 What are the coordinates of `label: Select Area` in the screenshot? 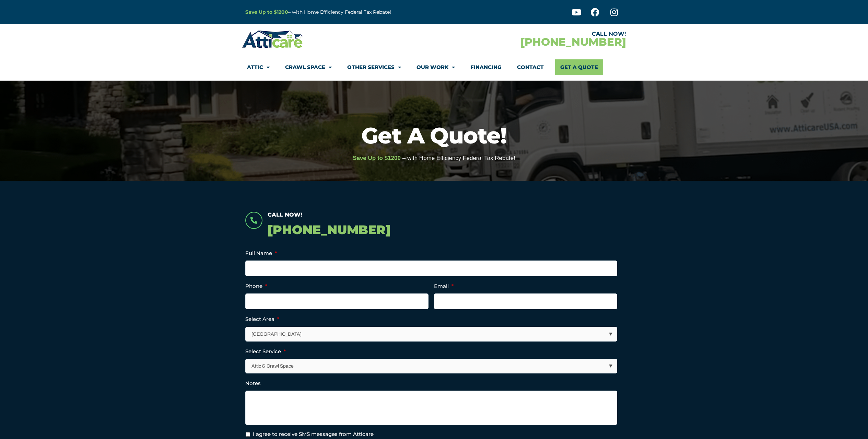 It's located at (262, 319).